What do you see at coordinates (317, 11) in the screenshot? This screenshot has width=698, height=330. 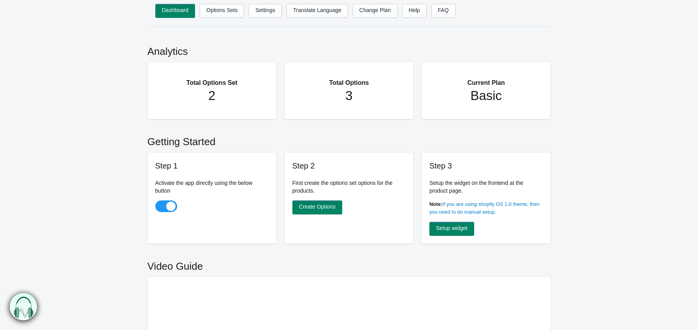 I see `a: Translate Language` at bounding box center [317, 11].